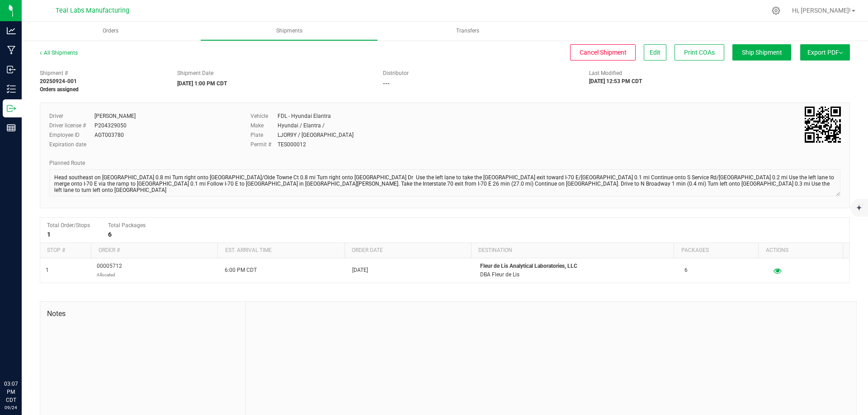 This screenshot has height=415, width=868. What do you see at coordinates (11, 30) in the screenshot?
I see `inline-svg: Analytics` at bounding box center [11, 30].